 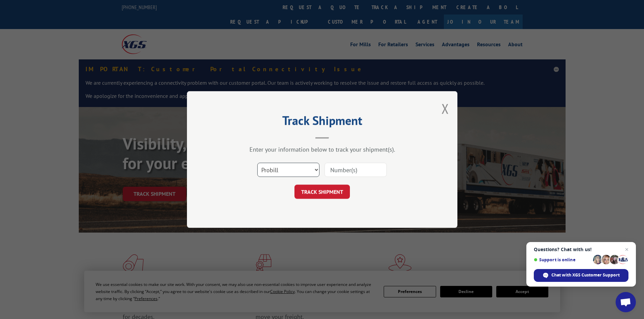 I want to click on div: Open chat, so click(x=626, y=302).